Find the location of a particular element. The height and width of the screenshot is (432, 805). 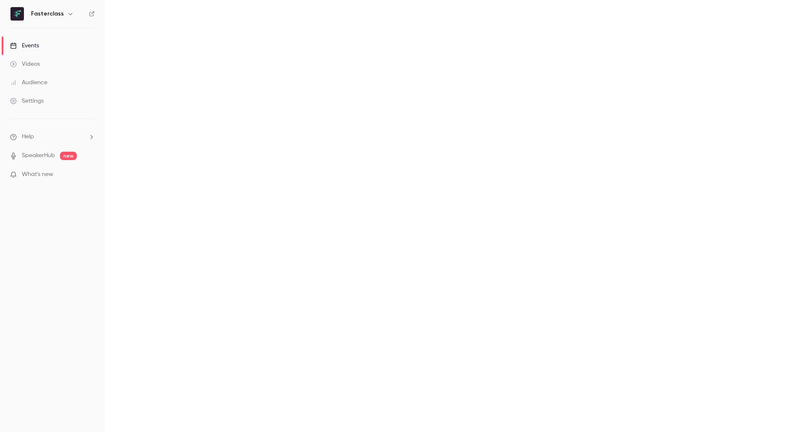

h6: Fasterclass is located at coordinates (47, 14).